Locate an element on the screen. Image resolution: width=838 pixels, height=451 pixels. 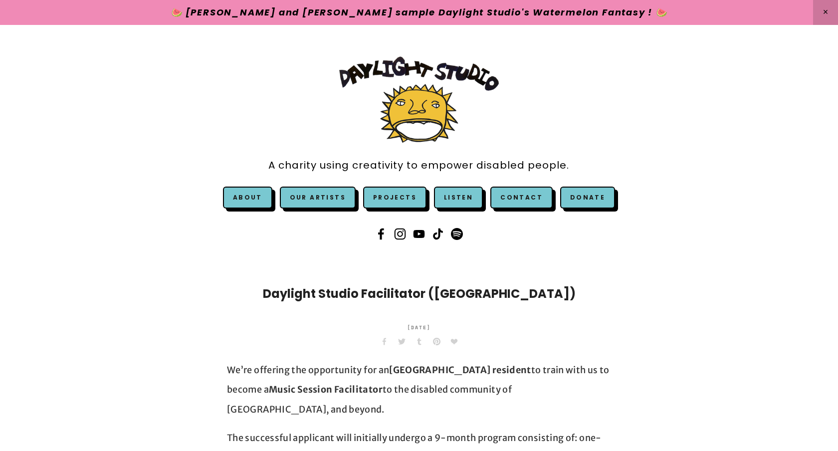
a: Donate is located at coordinates (588, 198).